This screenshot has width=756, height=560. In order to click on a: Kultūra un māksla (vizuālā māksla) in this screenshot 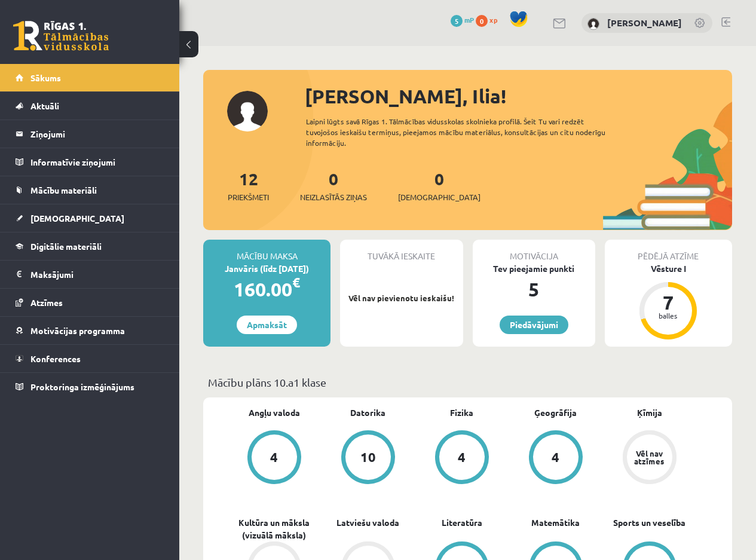, I will do `click(274, 529)`.